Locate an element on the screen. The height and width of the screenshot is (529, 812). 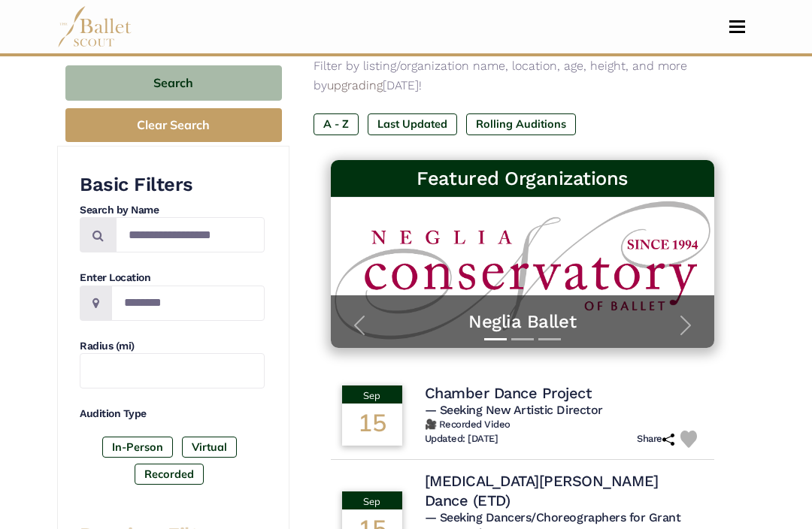
h6: 🎥 Recorded Video is located at coordinates (563, 425).